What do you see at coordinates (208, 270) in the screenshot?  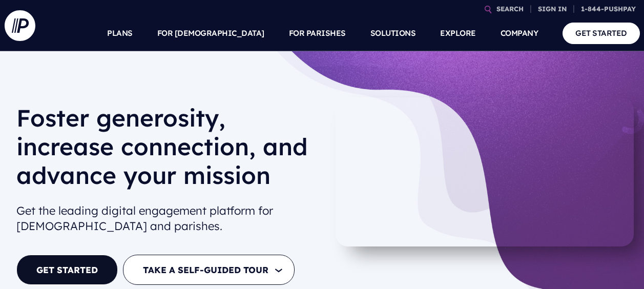 I see `button: TAKE A SELF-GUIDED TOUR` at bounding box center [208, 270].